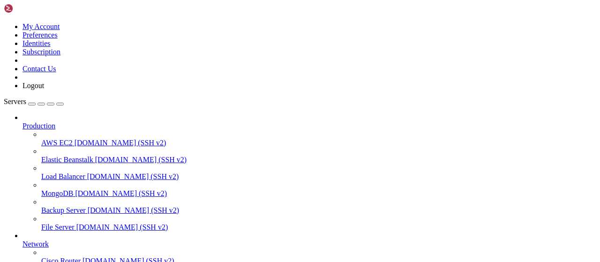 The image size is (600, 262). I want to click on span: Network, so click(36, 244).